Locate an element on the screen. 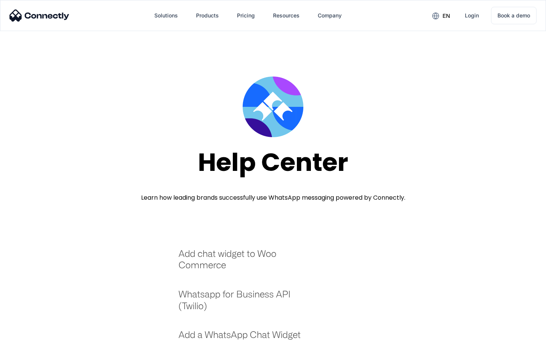  div: Solutions is located at coordinates (166, 16).